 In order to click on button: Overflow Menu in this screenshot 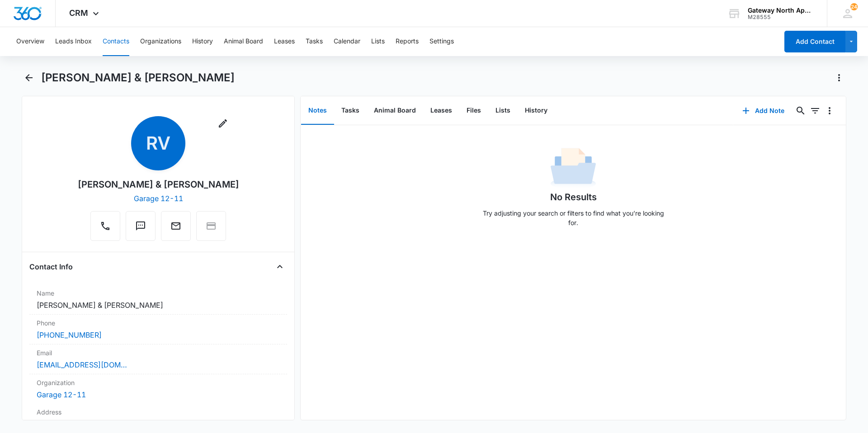, I will do `click(830, 111)`.